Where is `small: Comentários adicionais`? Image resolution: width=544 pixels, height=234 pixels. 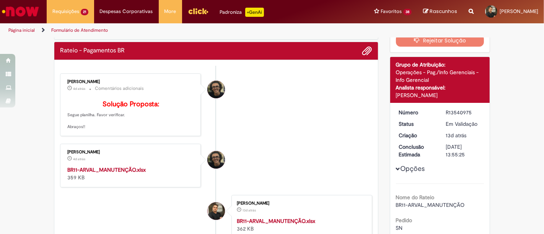
small: Comentários adicionais is located at coordinates (119, 88).